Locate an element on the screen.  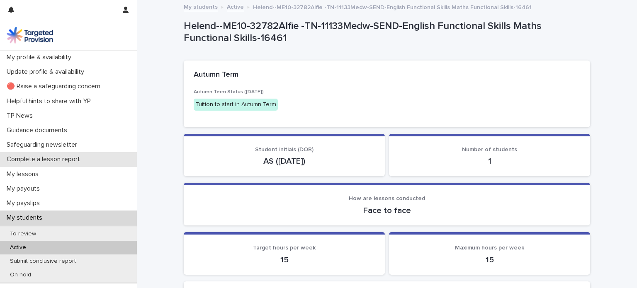
span: How are lessons conducted is located at coordinates (387, 199).